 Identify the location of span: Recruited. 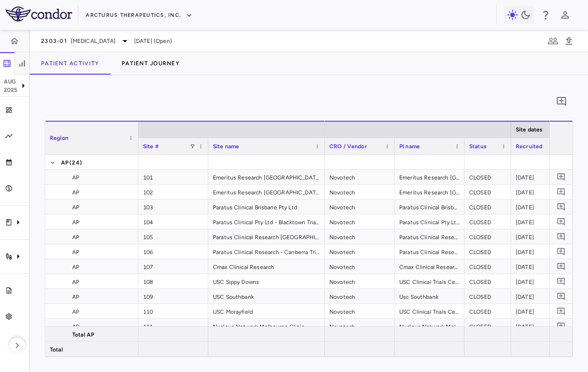
(529, 146).